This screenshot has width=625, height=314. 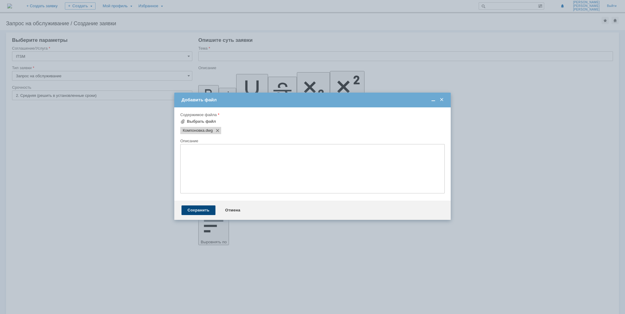 I want to click on div: Выбрать файл, so click(x=201, y=121).